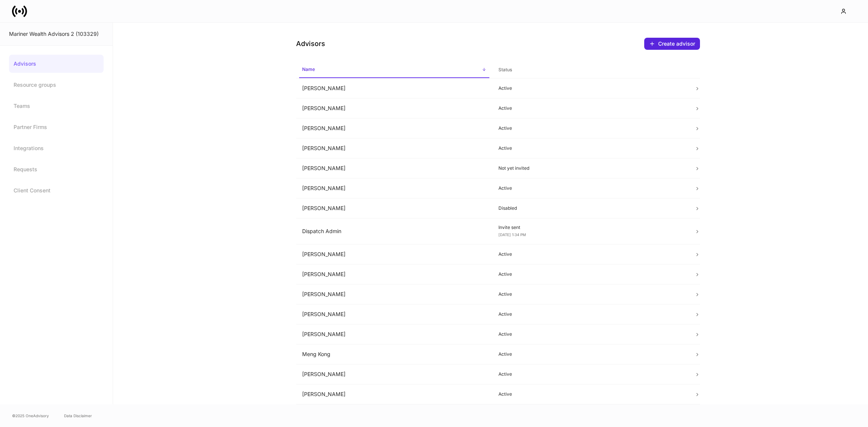  I want to click on td: Meng Kong, so click(394, 354).